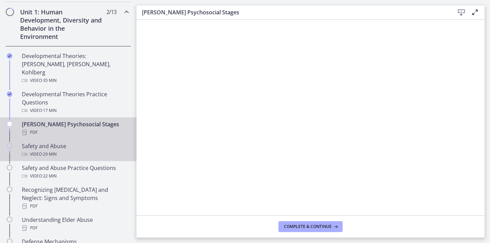 This screenshot has height=243, width=490. I want to click on span: · 17 min, so click(49, 111).